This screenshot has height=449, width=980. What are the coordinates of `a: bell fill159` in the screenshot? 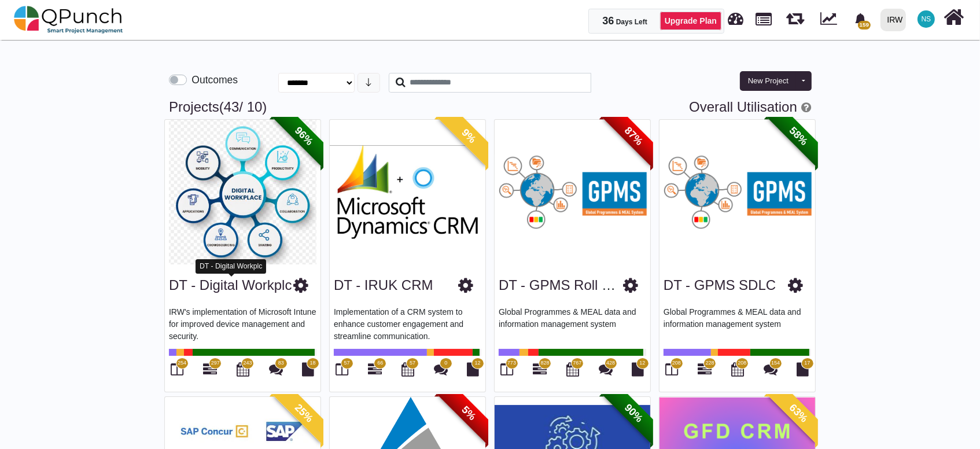 It's located at (862, 18).